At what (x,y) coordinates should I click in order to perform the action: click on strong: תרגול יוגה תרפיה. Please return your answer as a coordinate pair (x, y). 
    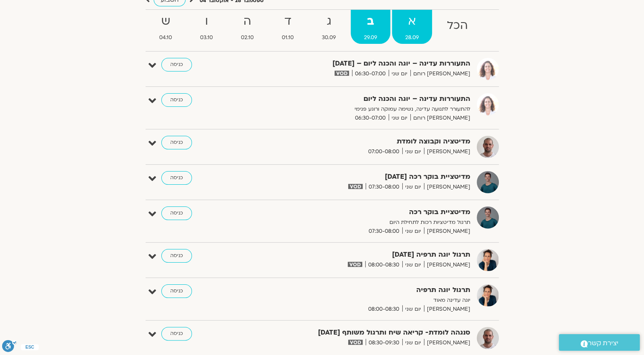
    Looking at the image, I should click on (366, 290).